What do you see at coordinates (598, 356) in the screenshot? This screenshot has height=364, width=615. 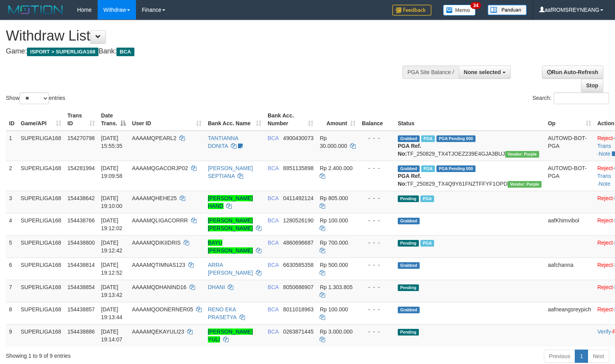 I see `a: Next` at bounding box center [598, 356].